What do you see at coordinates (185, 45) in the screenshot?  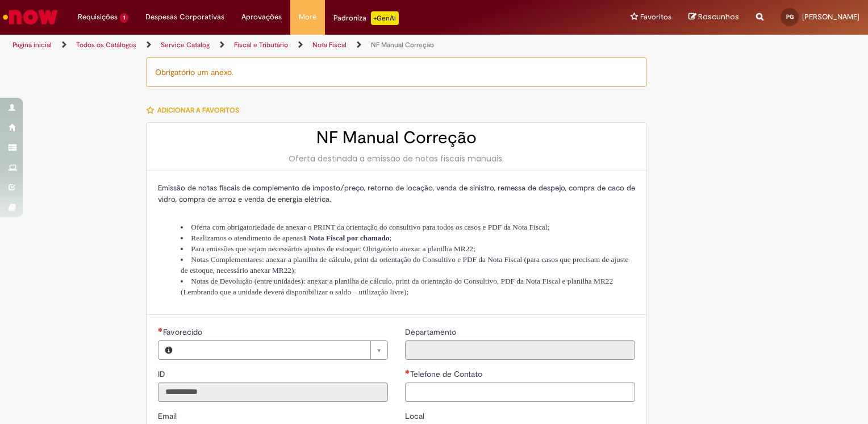 I see `a: Service Catalog` at bounding box center [185, 45].